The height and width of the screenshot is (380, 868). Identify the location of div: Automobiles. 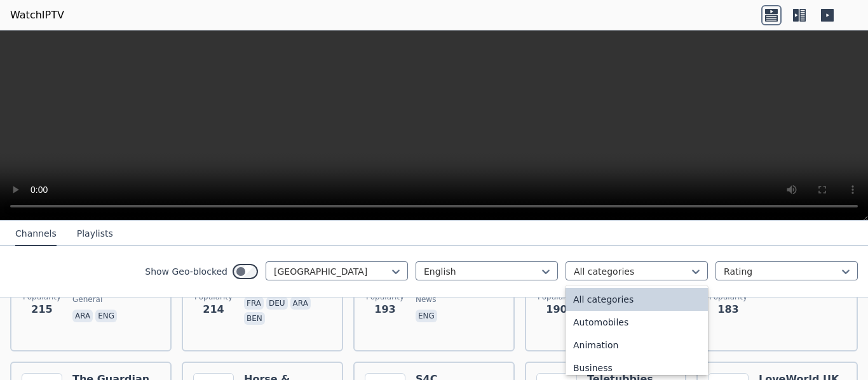
(637, 322).